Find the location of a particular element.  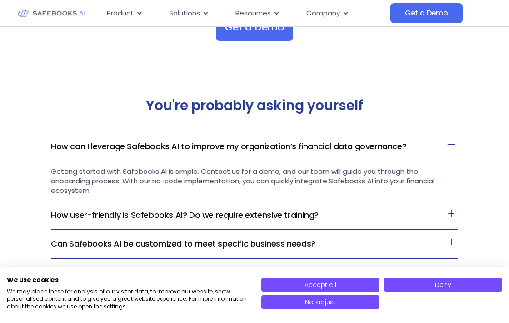

span: No, adjust is located at coordinates (320, 302).